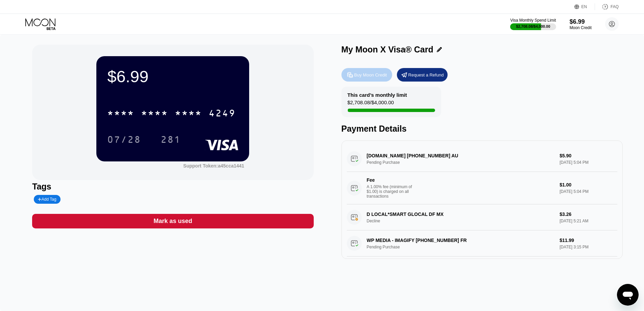 This screenshot has width=644, height=311. Describe the element at coordinates (580, 24) in the screenshot. I see `div: $6.99Moon Credit` at that location.